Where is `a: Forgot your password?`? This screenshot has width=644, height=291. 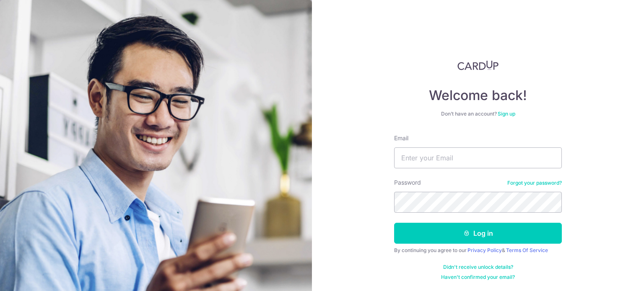
a: Forgot your password? is located at coordinates (534, 183).